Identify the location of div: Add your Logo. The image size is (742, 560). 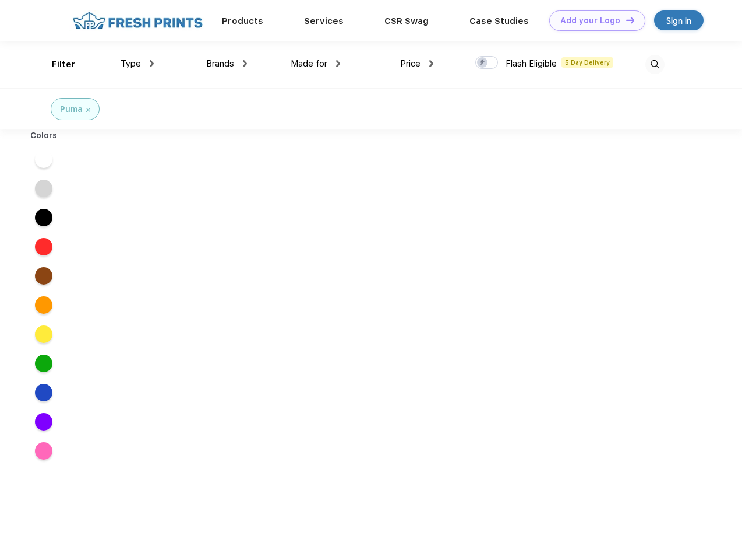
(590, 20).